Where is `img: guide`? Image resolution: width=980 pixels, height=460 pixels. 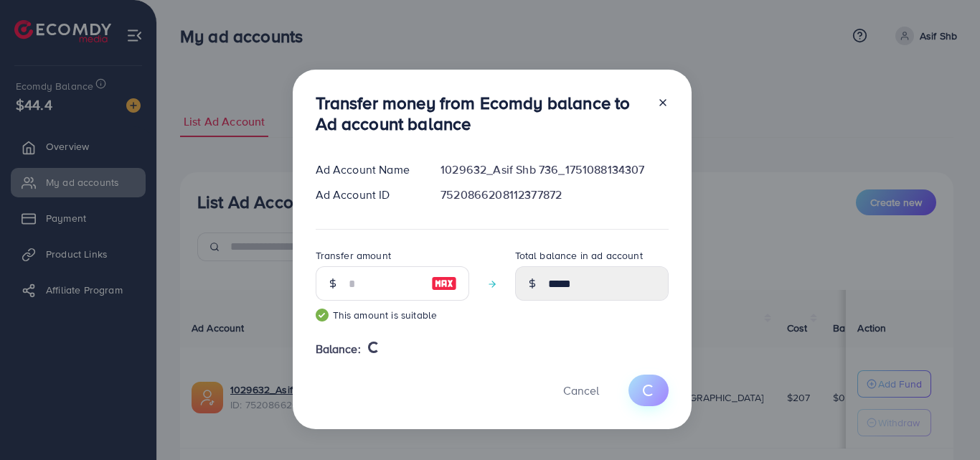
img: guide is located at coordinates (322, 315).